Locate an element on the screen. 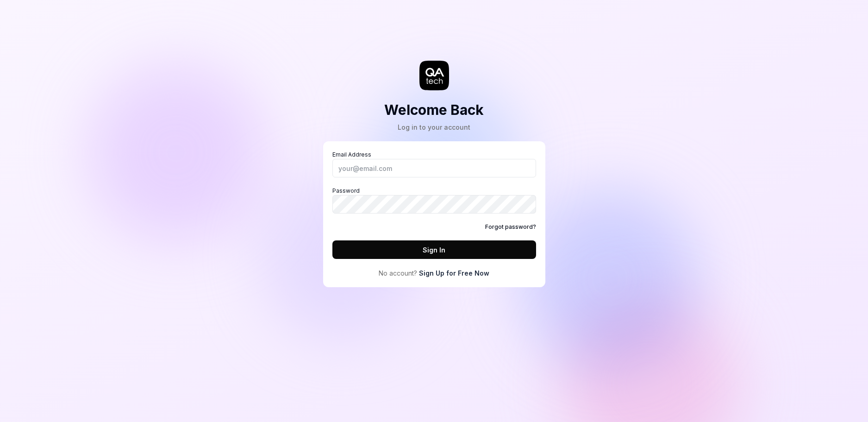 This screenshot has height=422, width=868. input: Password is located at coordinates (434, 204).